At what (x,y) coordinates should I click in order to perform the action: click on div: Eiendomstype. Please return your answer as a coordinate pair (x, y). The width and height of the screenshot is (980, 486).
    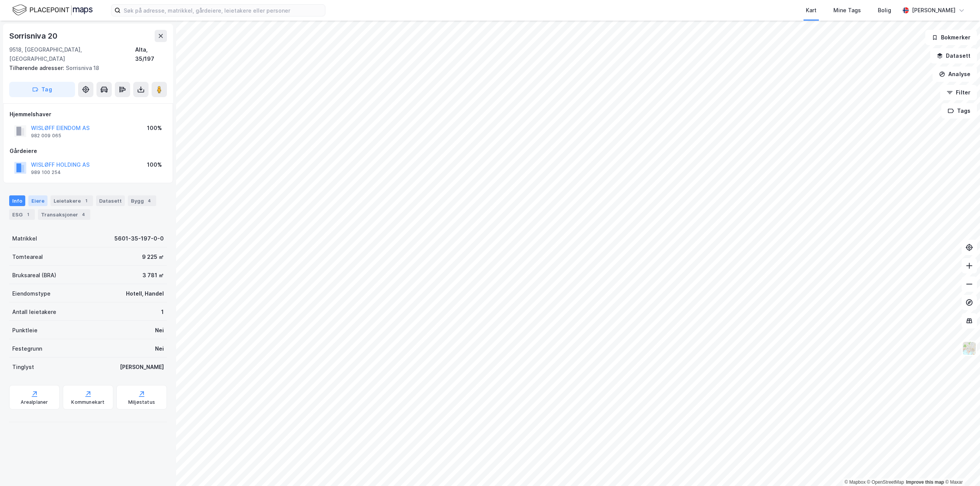
    Looking at the image, I should click on (31, 294).